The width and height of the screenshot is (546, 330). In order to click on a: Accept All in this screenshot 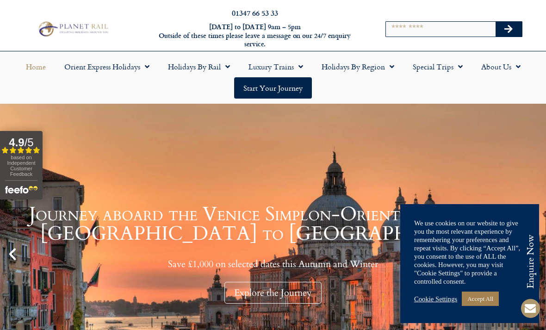, I will do `click(480, 298)`.